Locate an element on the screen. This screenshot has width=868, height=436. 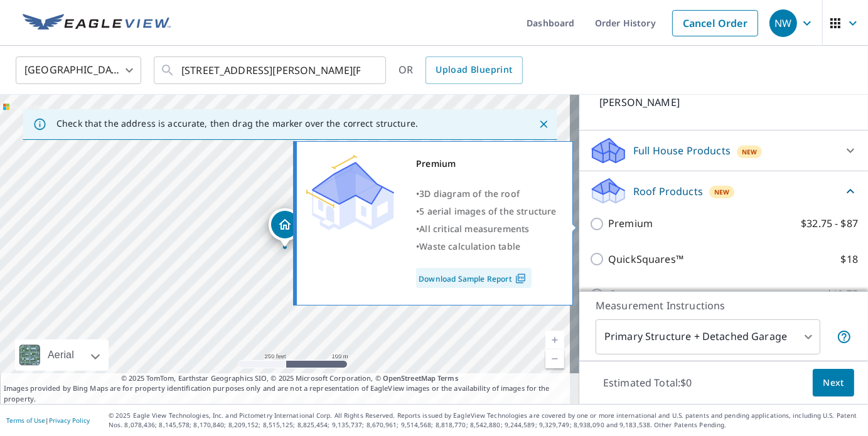
p: Estimated Total: $0 is located at coordinates (648, 383).